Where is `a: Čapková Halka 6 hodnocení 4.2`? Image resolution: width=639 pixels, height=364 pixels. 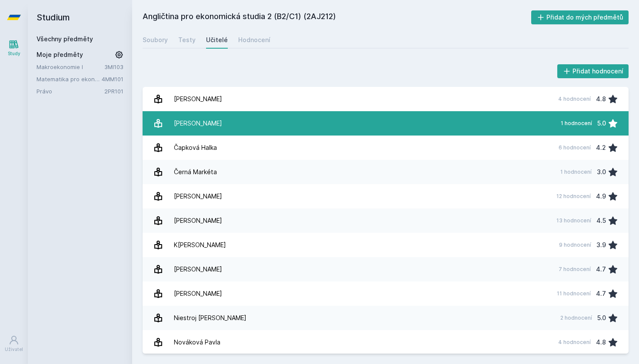 a: Čapková Halka 6 hodnocení 4.2 is located at coordinates (385, 147).